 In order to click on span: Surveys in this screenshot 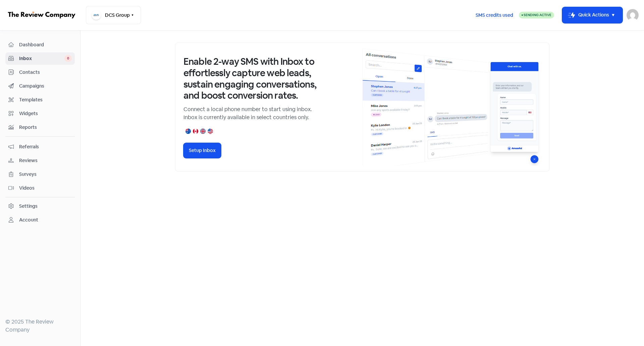, I will do `click(45, 174)`.